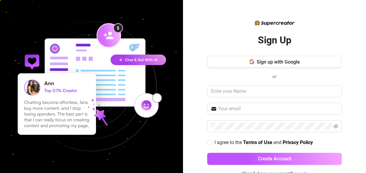 This screenshot has height=173, width=366. I want to click on span: eye-invisible, so click(336, 127).